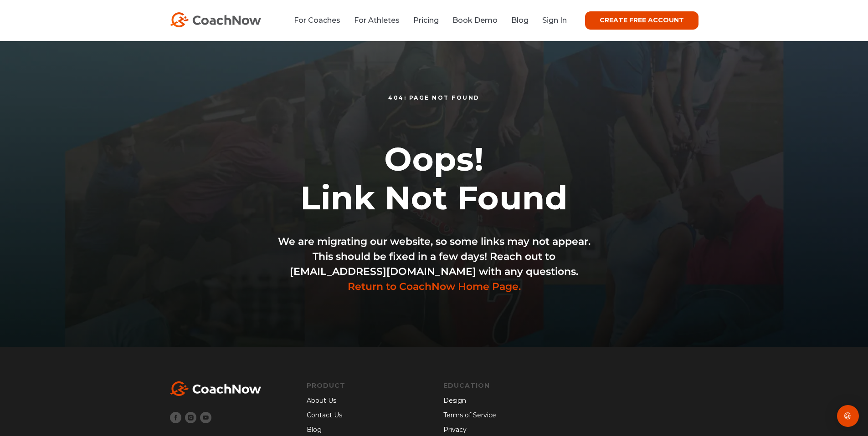 Image resolution: width=868 pixels, height=436 pixels. I want to click on a: For Athletes, so click(377, 20).